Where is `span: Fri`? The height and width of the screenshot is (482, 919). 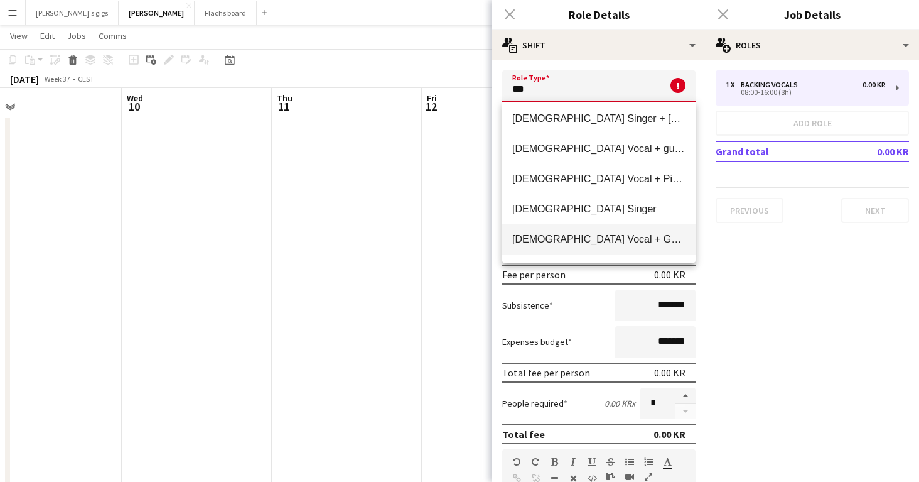
span: Fri is located at coordinates (432, 98).